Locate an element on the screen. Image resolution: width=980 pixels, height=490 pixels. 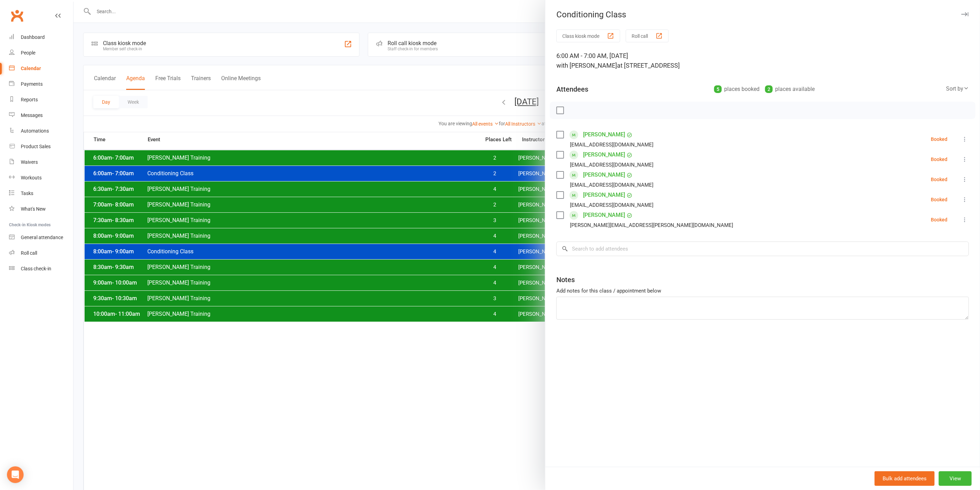
div: Workouts is located at coordinates (31, 177).